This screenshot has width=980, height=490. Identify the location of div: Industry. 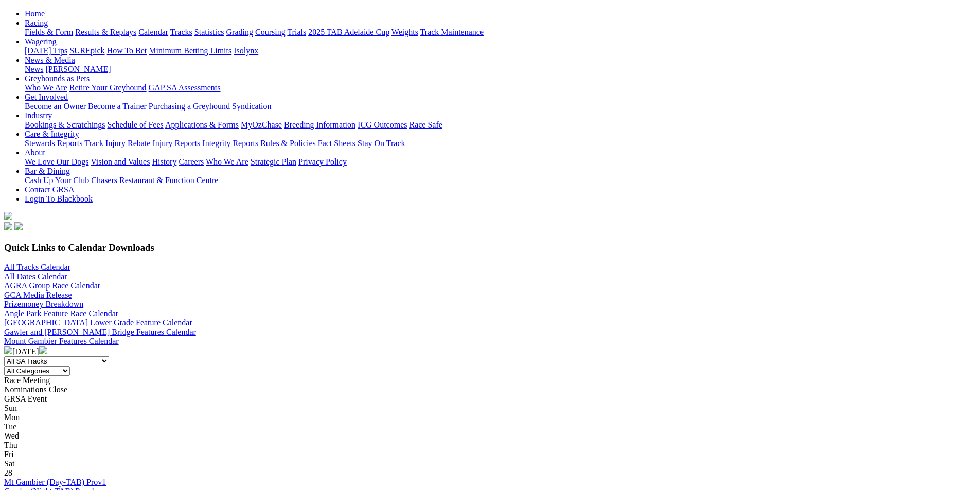
(500, 125).